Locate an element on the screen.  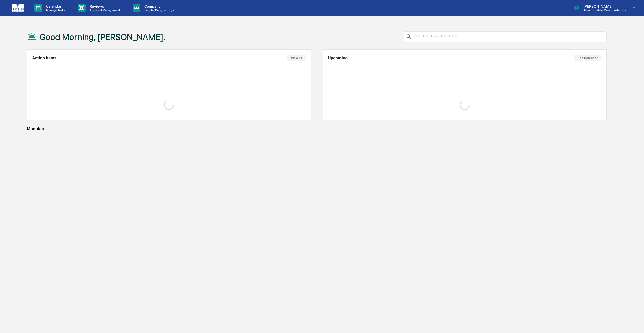
p: Approval Management is located at coordinates (104, 10).